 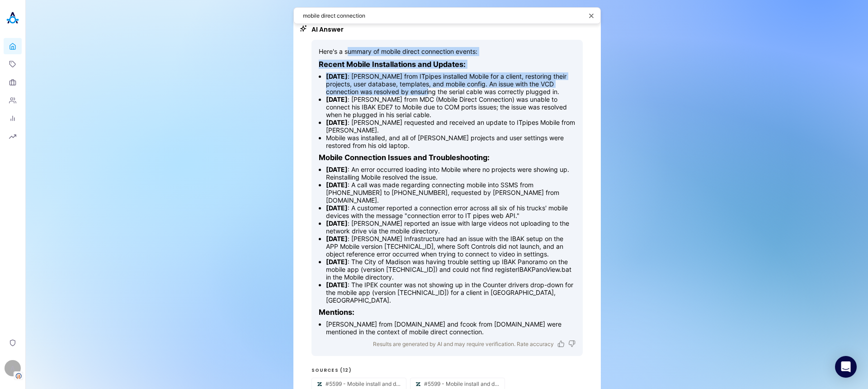 What do you see at coordinates (447, 157) in the screenshot?
I see `h3: Mobile Connection Issues and Troubleshooting:` at bounding box center [447, 157].